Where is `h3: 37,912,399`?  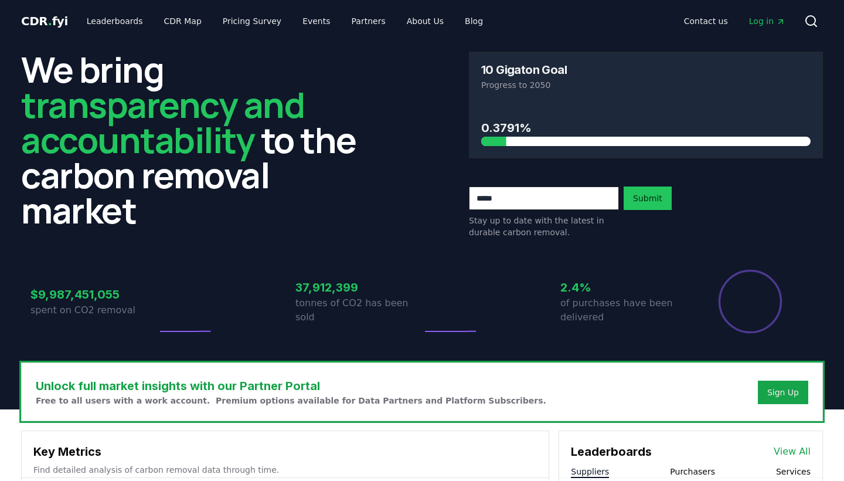
h3: 37,912,399 is located at coordinates (359, 287).